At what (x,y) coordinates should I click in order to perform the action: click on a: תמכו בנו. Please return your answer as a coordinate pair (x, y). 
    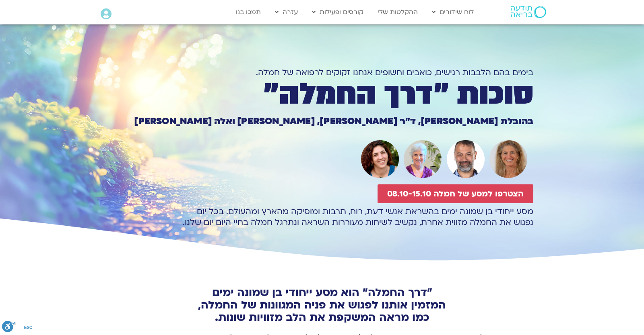
    Looking at the image, I should click on (248, 12).